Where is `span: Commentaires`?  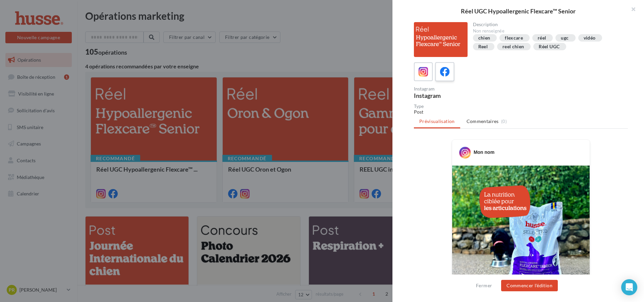
span: Commentaires is located at coordinates (482, 121).